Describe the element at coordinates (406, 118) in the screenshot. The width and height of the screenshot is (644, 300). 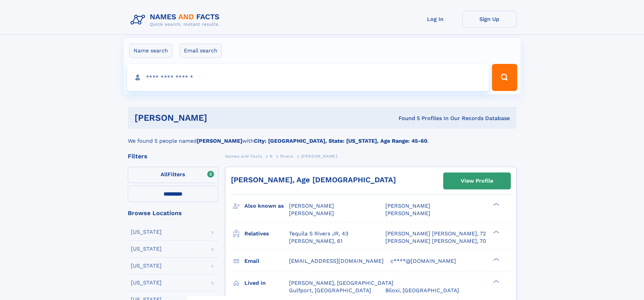
I see `div: Found 5 Profiles In Our Records Database` at that location.